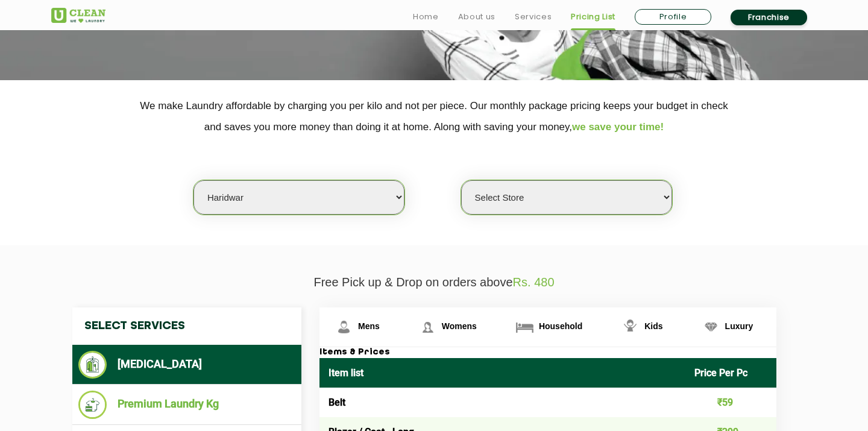 The image size is (868, 431). What do you see at coordinates (93, 404) in the screenshot?
I see `img: Premium Laundry Kg` at bounding box center [93, 404].